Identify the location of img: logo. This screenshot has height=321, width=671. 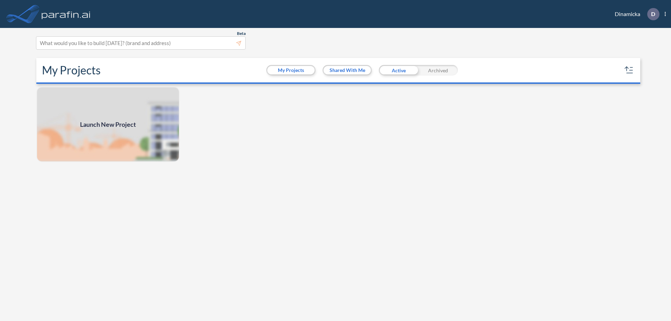
(66, 14).